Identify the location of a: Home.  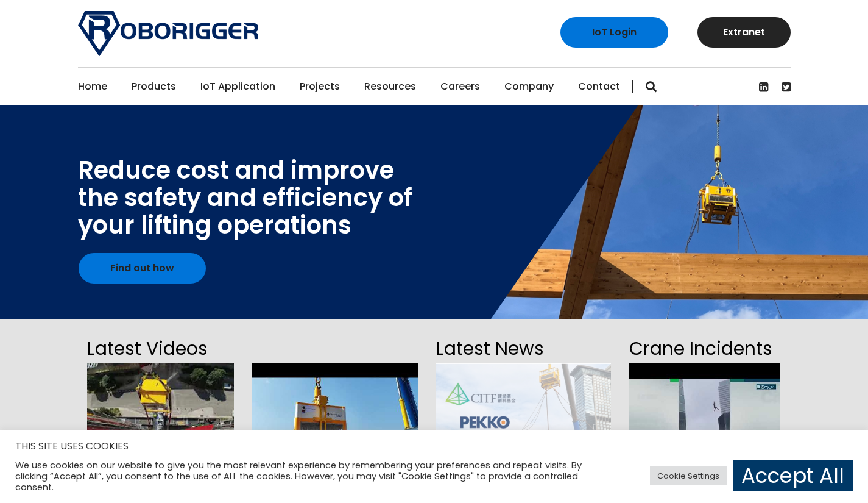
(93, 87).